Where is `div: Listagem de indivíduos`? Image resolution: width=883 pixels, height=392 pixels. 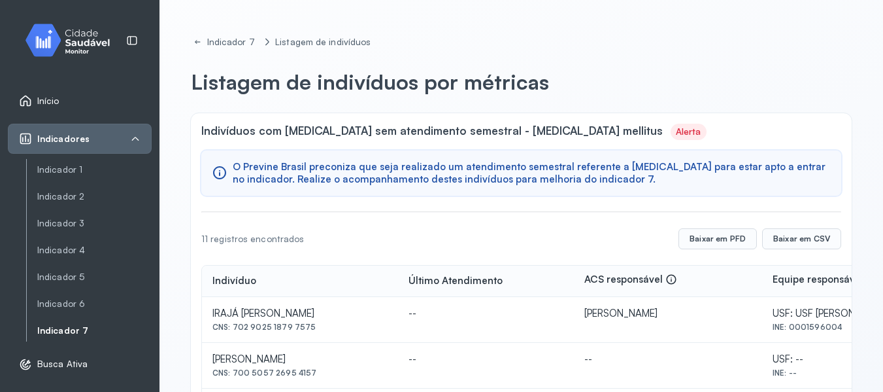 div: Listagem de indivíduos is located at coordinates (323, 42).